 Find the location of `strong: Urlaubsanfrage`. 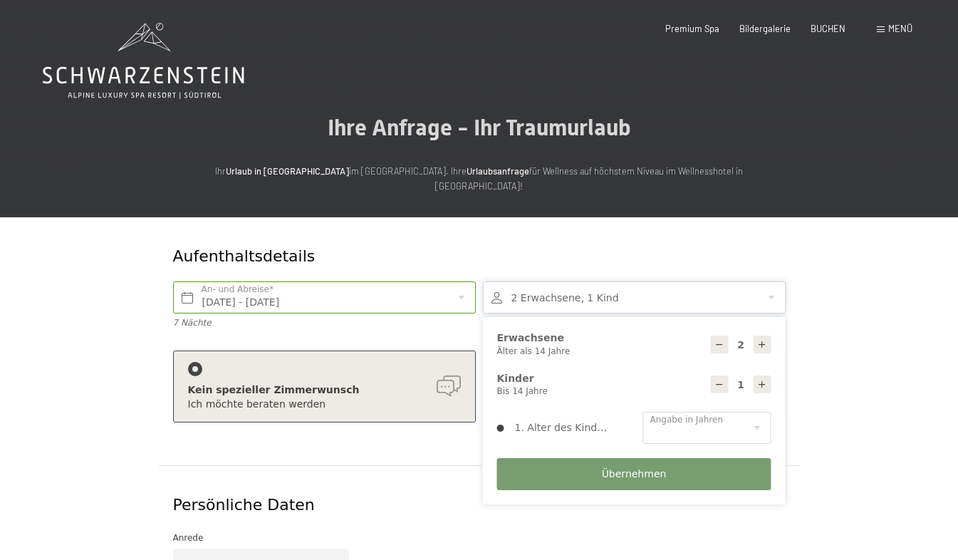

strong: Urlaubsanfrage is located at coordinates (498, 171).